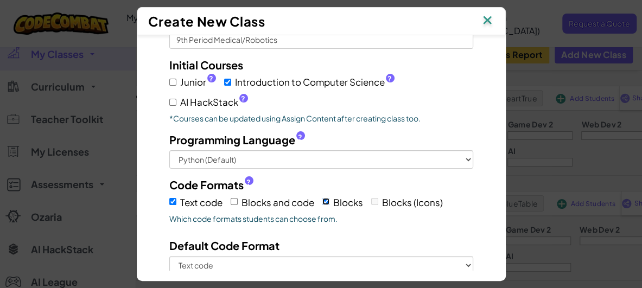  What do you see at coordinates (173, 82) in the screenshot?
I see `input: Junior?` at bounding box center [173, 82].